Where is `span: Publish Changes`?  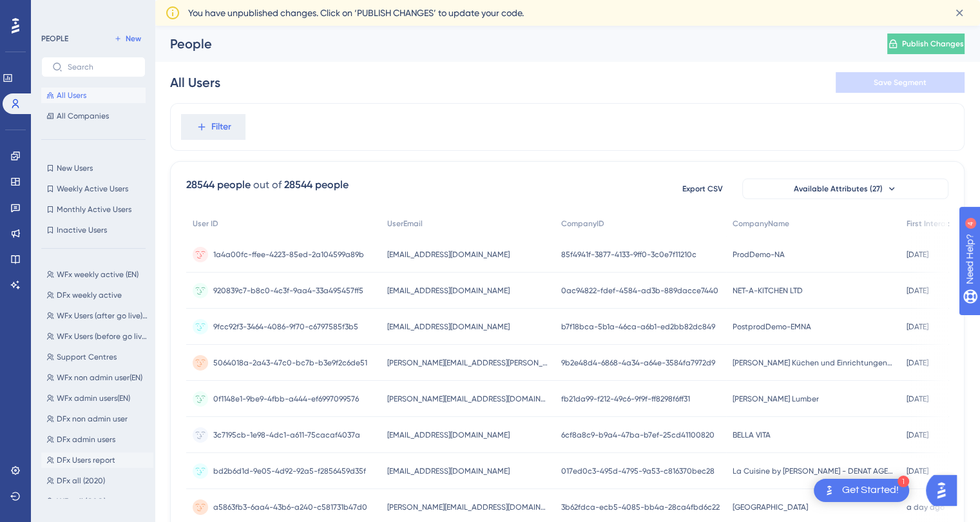 span: Publish Changes is located at coordinates (933, 44).